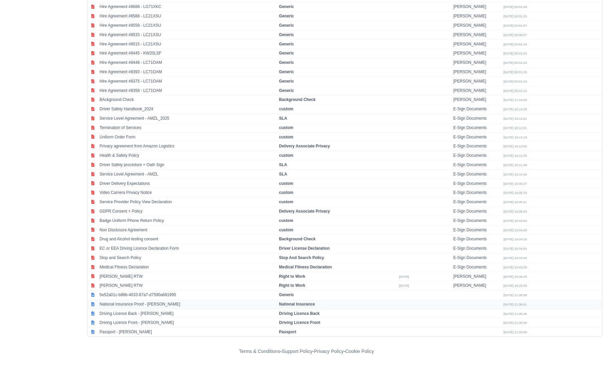 The image size is (613, 366). Describe the element at coordinates (297, 304) in the screenshot. I see `strong: National Insurance` at that location.